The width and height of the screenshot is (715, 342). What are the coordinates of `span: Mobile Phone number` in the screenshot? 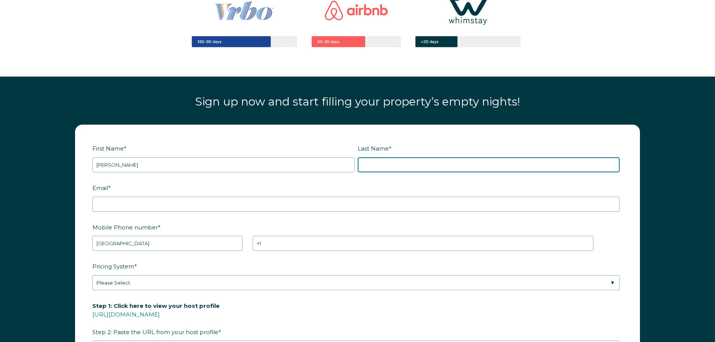 It's located at (125, 227).